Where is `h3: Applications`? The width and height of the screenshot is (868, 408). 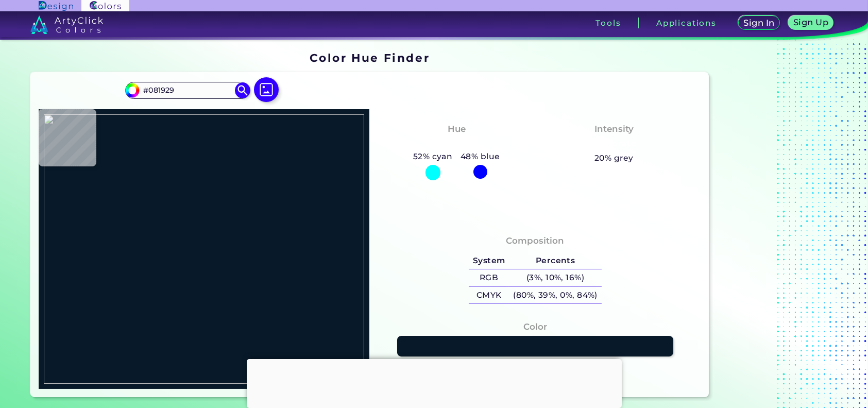
h3: Applications is located at coordinates (686, 22).